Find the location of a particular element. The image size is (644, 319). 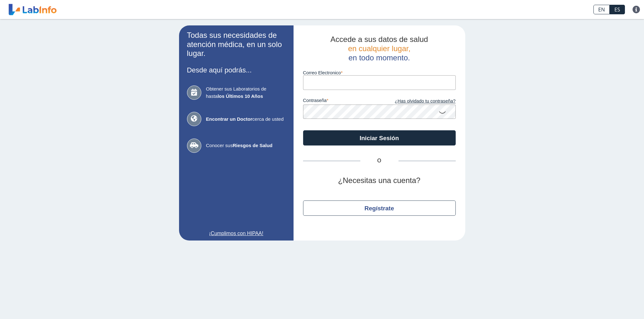

span: O is located at coordinates (379, 161).